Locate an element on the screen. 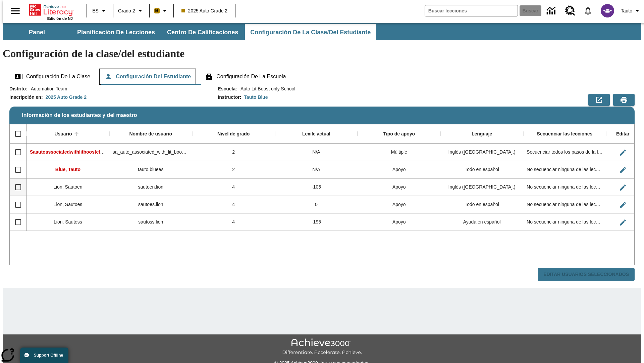 The image size is (644, 363). h2: Instructor : is located at coordinates (230, 97).